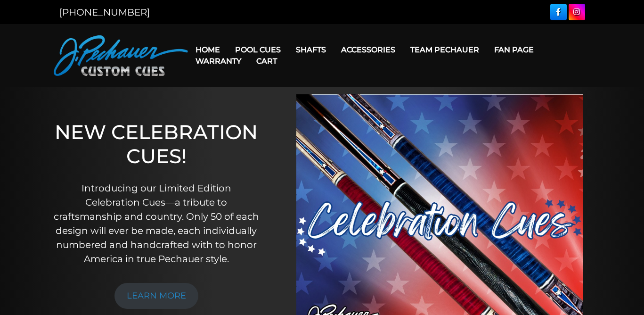 The image size is (644, 315). What do you see at coordinates (257, 50) in the screenshot?
I see `a: Pool Cues` at bounding box center [257, 50].